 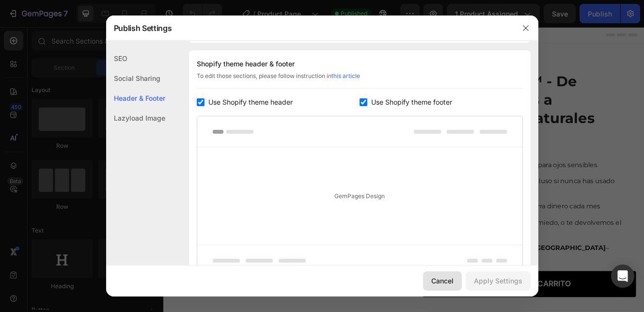 What do you see at coordinates (359, 80) in the screenshot?
I see `div: To edit those sections, please follow instruction in` at bounding box center [359, 80].